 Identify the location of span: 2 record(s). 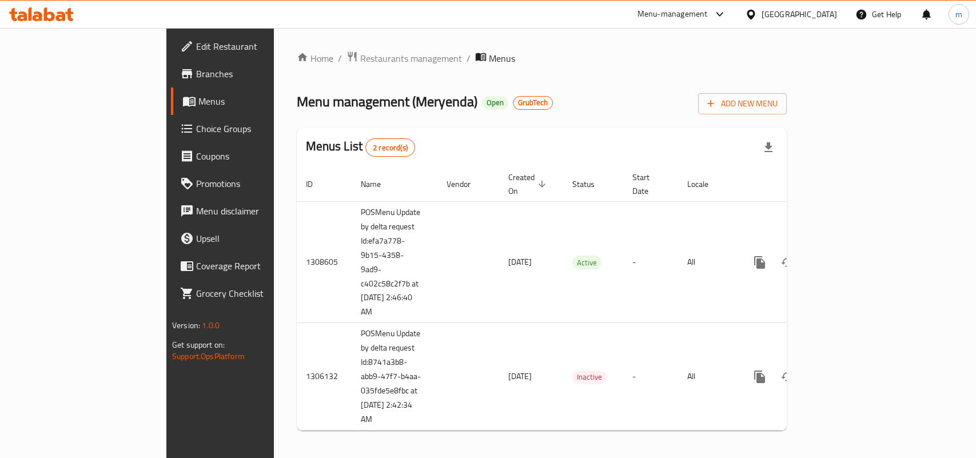
(390, 148).